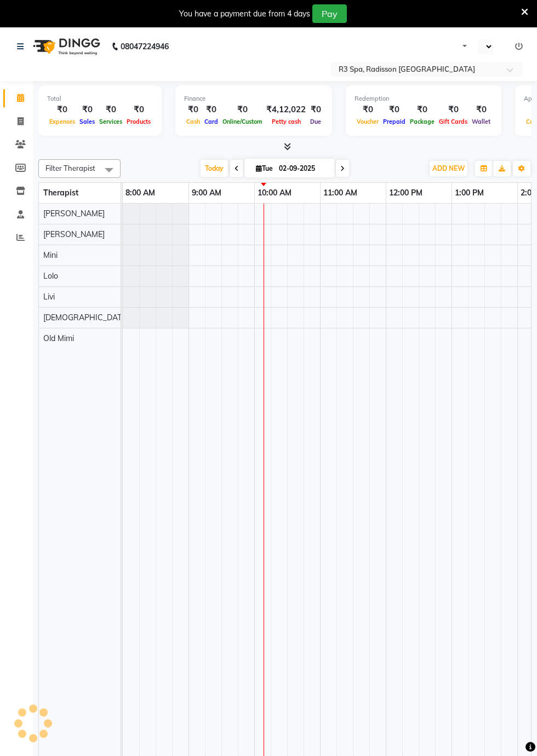  What do you see at coordinates (469, 193) in the screenshot?
I see `a: 1:00 PM` at bounding box center [469, 193].